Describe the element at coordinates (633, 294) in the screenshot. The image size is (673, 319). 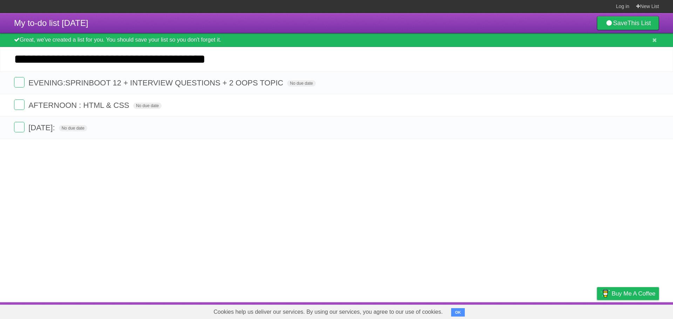
I see `span: Buy me a coffee` at that location.